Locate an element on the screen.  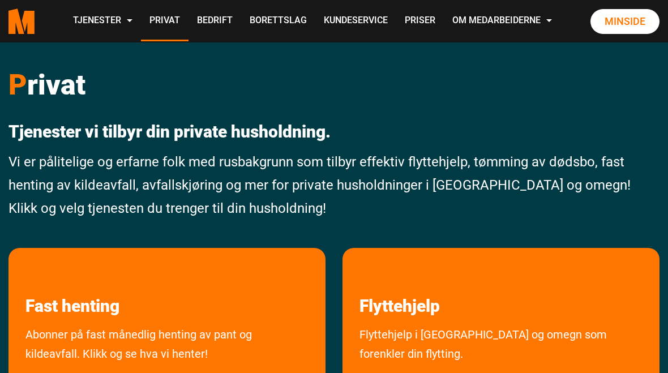
a: Privat is located at coordinates (165, 21).